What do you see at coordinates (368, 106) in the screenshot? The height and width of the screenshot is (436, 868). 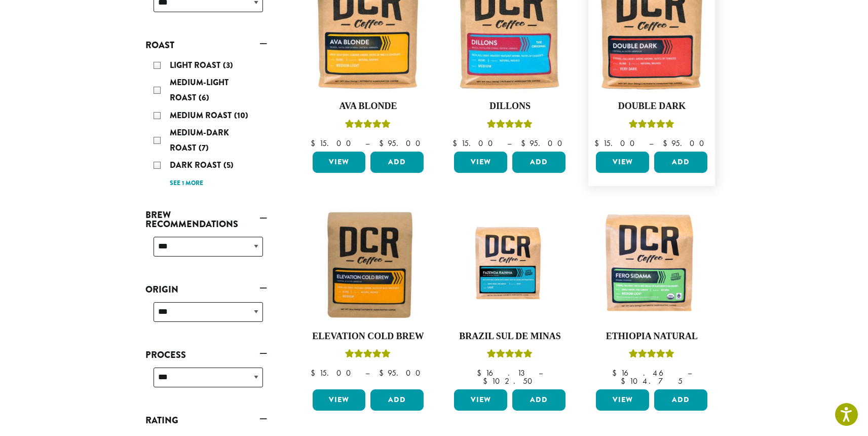 I see `h4: Ava Blonde` at bounding box center [368, 106].